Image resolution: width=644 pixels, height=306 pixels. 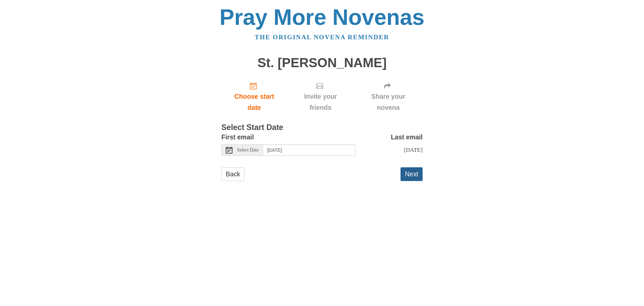 I want to click on label: Last email, so click(x=406, y=137).